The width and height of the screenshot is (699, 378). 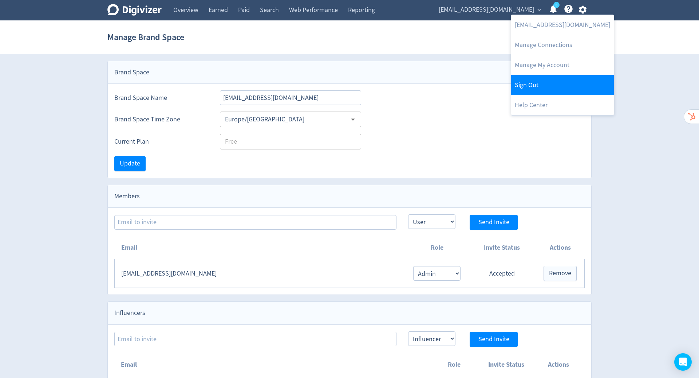 I want to click on a: Log out, so click(x=562, y=85).